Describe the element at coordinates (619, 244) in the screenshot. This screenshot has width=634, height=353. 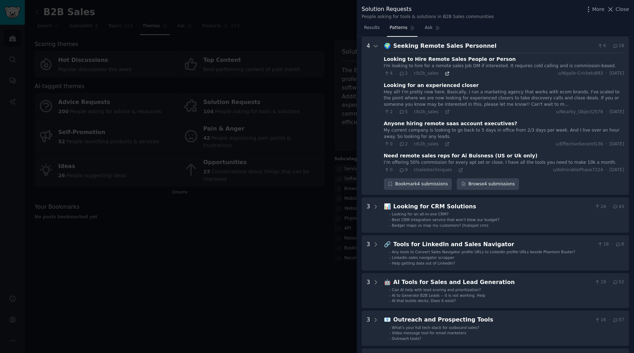
I see `span: 8` at that location.